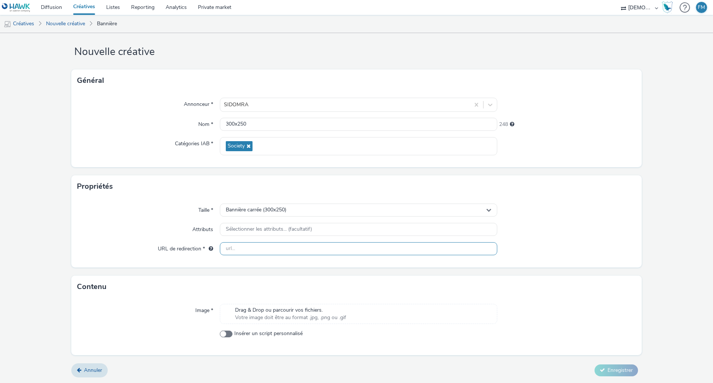 Image resolution: width=713 pixels, height=383 pixels. What do you see at coordinates (669, 7) in the screenshot?
I see `a: Hawk Academy` at bounding box center [669, 7].